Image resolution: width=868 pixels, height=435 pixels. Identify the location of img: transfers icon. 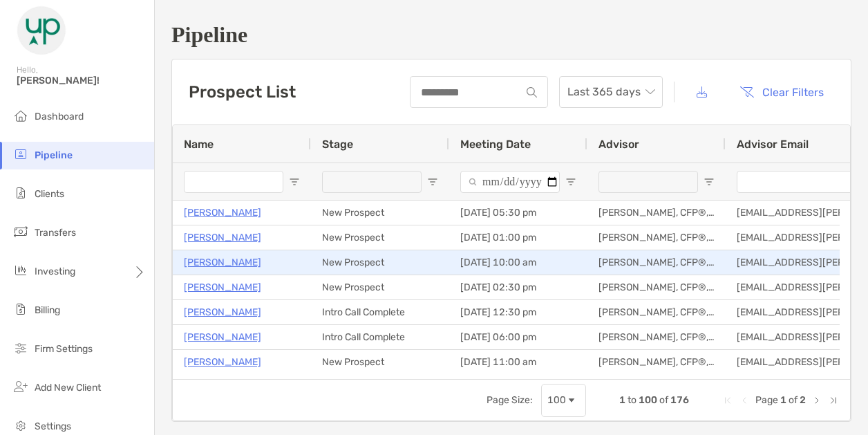
(21, 232).